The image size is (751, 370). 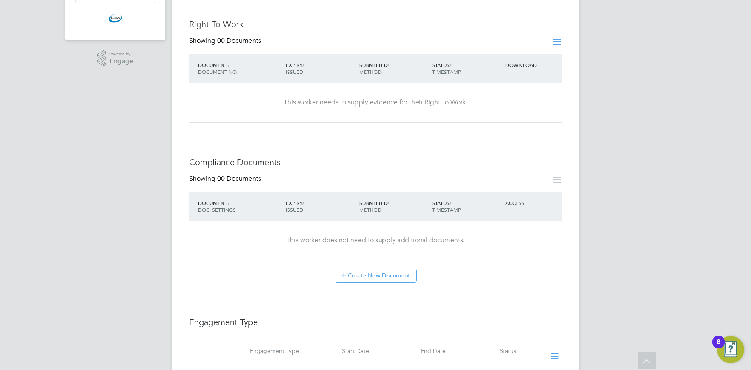 I want to click on h3: Compliance Documents, so click(x=376, y=162).